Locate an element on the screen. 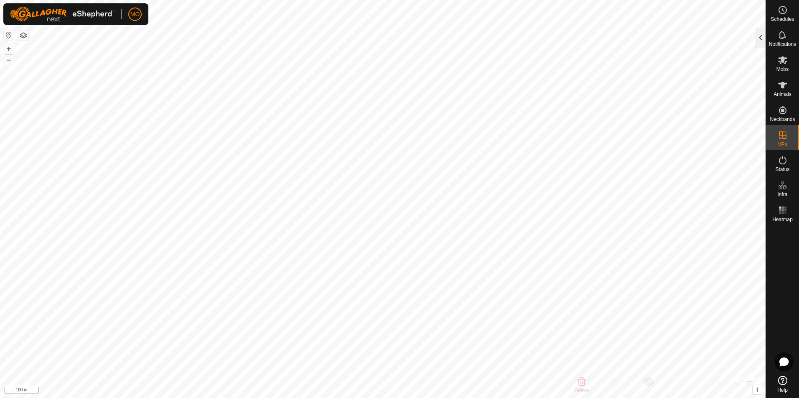 This screenshot has width=799, height=398. span: Mobs is located at coordinates (782, 69).